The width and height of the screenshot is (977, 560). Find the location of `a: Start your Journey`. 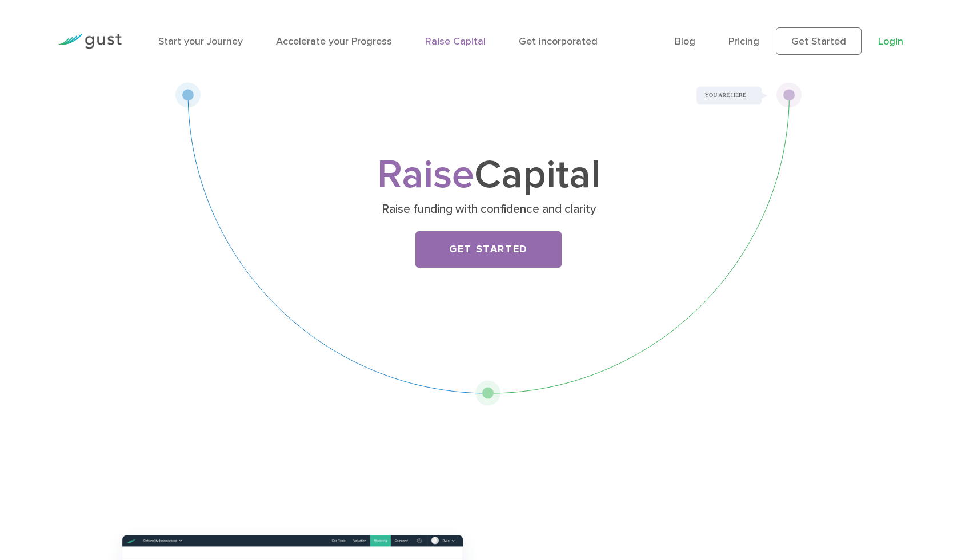

a: Start your Journey is located at coordinates (200, 41).